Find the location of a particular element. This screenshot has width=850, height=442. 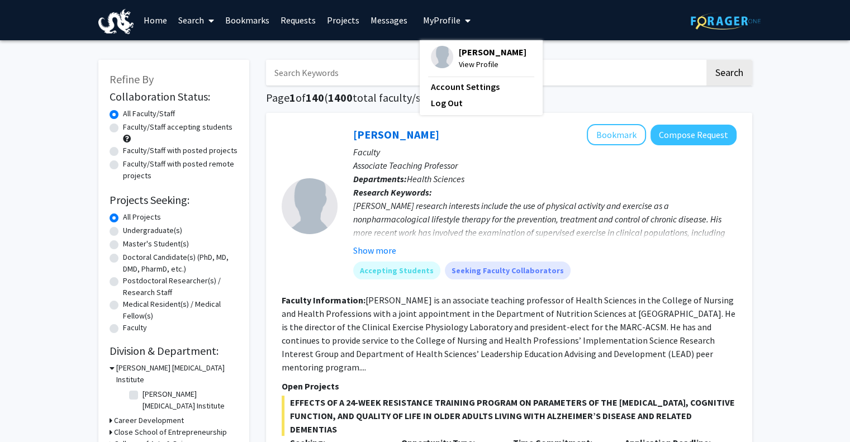

a: Log Out is located at coordinates (481, 103).